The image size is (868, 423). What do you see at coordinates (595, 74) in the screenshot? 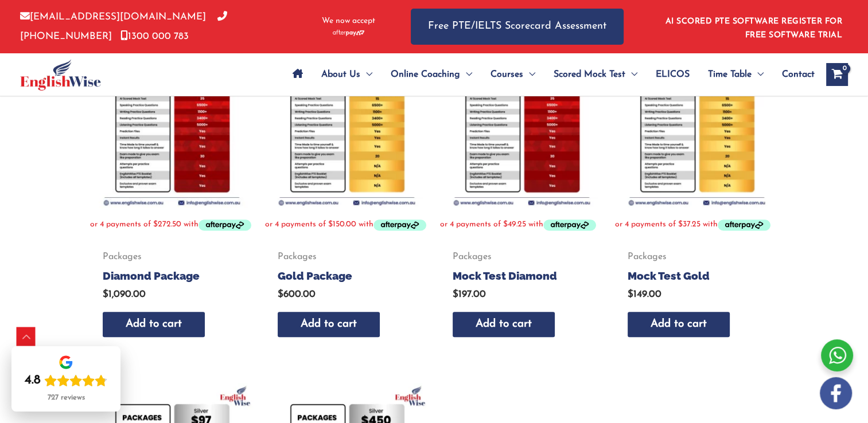
I see `a: Scored Mock TestMenu Toggle` at bounding box center [595, 74].